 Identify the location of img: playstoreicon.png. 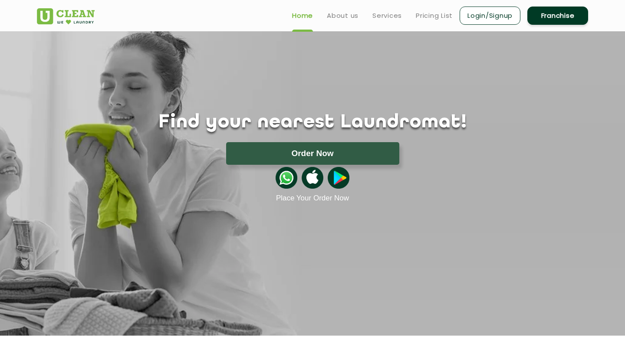
(339, 178).